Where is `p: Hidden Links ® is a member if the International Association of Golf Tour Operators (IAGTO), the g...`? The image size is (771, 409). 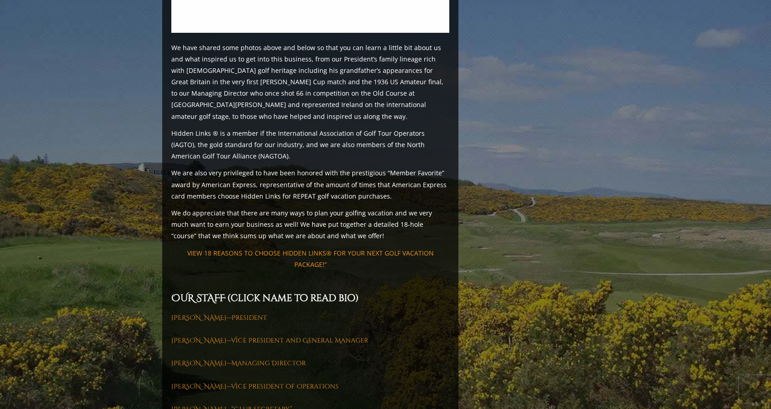
p: Hidden Links ® is a member if the International Association of Golf Tour Operators (IAGTO), the g... is located at coordinates (310, 145).